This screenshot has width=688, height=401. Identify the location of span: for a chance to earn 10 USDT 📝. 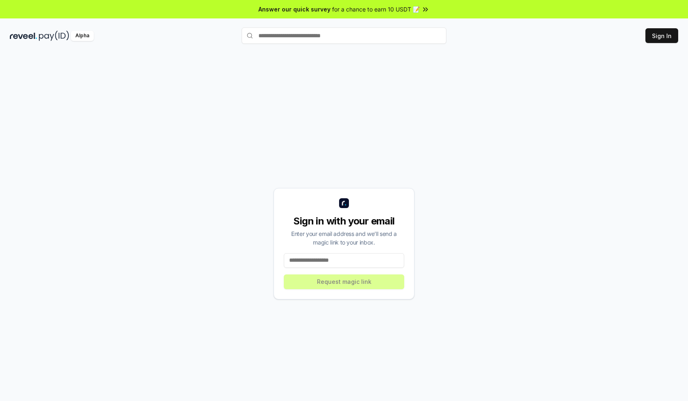
(376, 9).